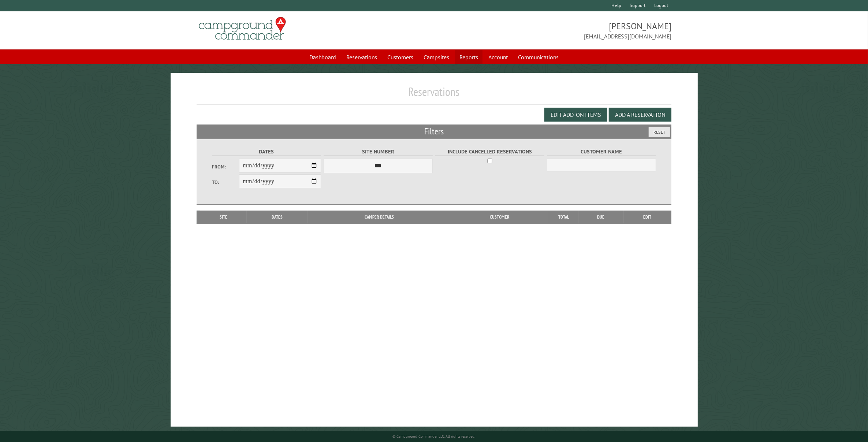 This screenshot has width=868, height=442. Describe the element at coordinates (601, 218) in the screenshot. I see `th: Due` at that location.